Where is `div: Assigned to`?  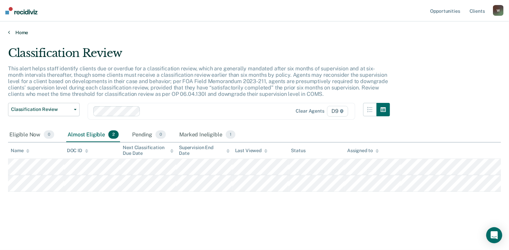
div: Assigned to is located at coordinates (363, 150).